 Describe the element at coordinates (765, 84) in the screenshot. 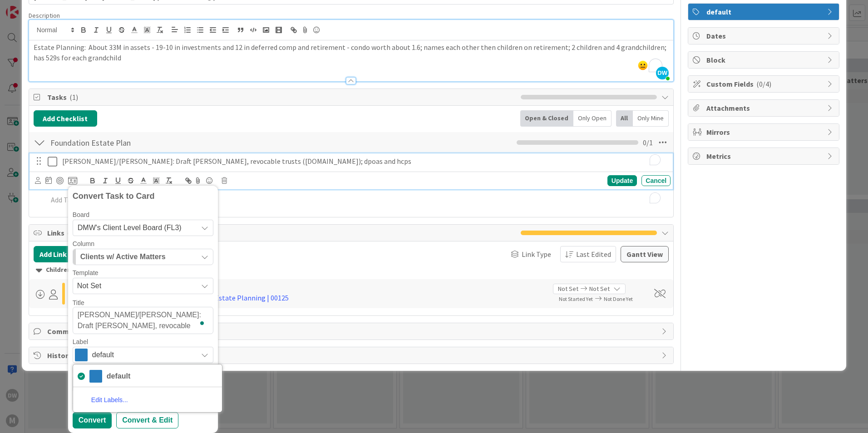

I see `span: Custom Fields` at that location.